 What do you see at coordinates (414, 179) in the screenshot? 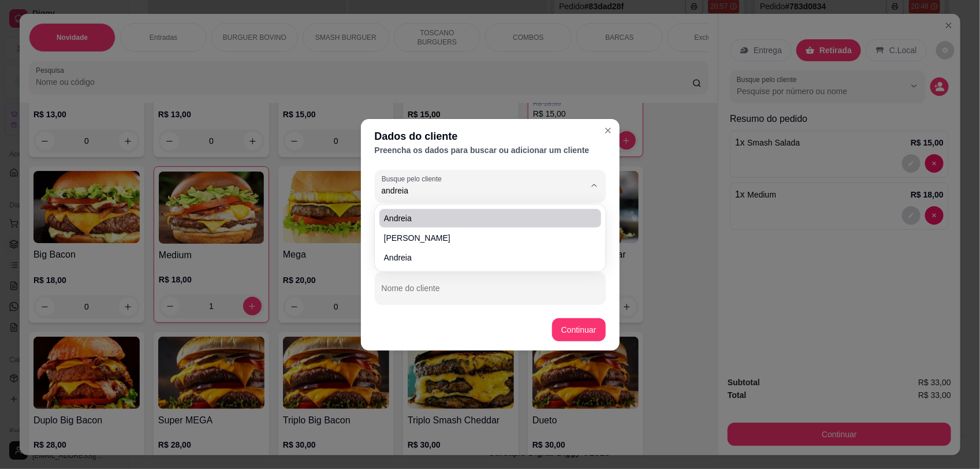
I see `label: Busque pelo cliente` at bounding box center [414, 179].